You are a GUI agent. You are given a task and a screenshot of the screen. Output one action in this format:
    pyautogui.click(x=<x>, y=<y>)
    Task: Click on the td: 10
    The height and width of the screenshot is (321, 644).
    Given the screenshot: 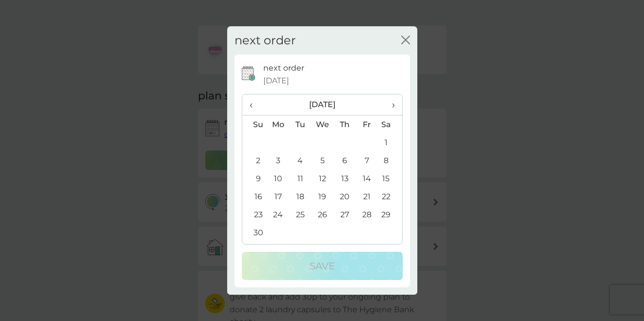 What is the action you would take?
    pyautogui.click(x=278, y=178)
    